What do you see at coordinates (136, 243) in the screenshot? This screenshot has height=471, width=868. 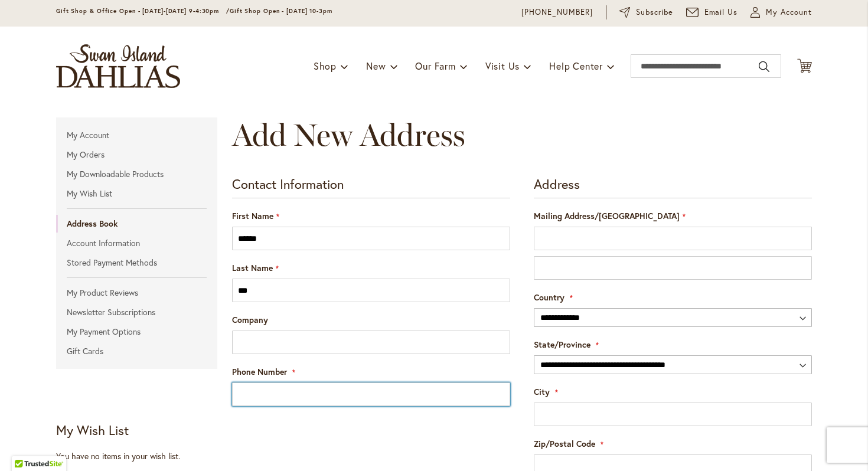 I see `a: Account Information` at bounding box center [136, 243].